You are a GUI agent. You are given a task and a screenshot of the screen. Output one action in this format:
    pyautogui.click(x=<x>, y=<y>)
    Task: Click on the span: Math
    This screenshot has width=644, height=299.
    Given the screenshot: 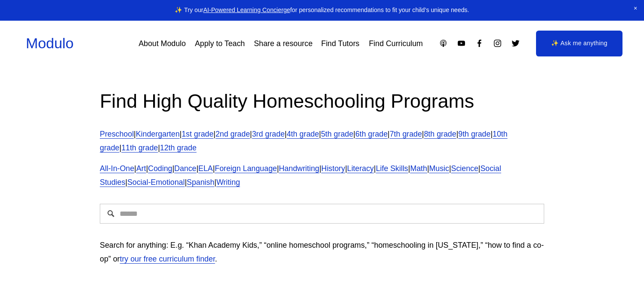 What is the action you would take?
    pyautogui.click(x=418, y=169)
    